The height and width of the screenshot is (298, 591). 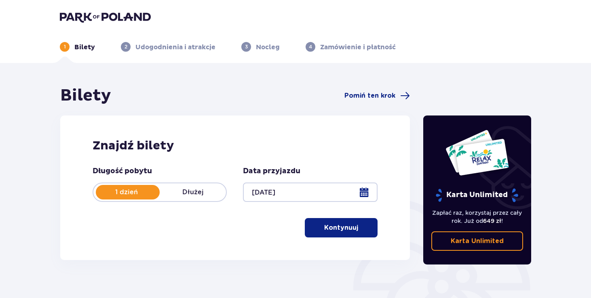 I want to click on p: 2, so click(x=126, y=47).